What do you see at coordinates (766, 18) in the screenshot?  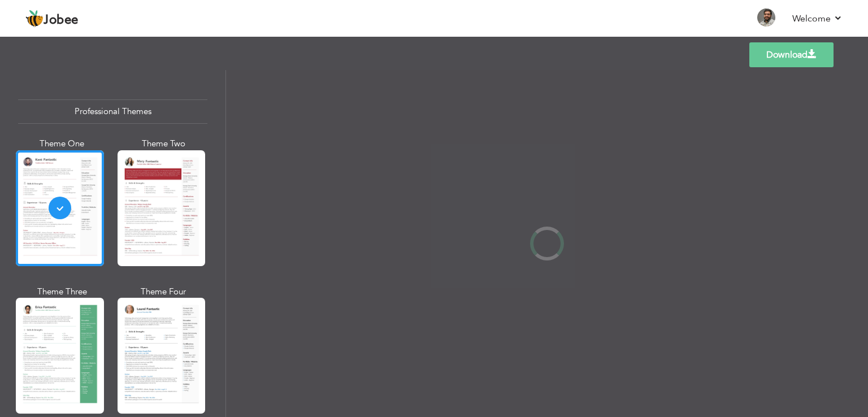 I see `img: Profile Img` at bounding box center [766, 18].